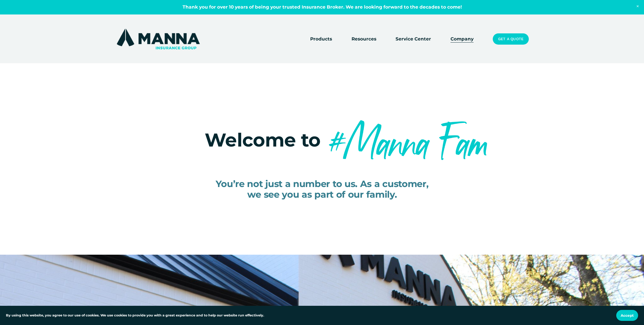  I want to click on a: Company, so click(462, 39).